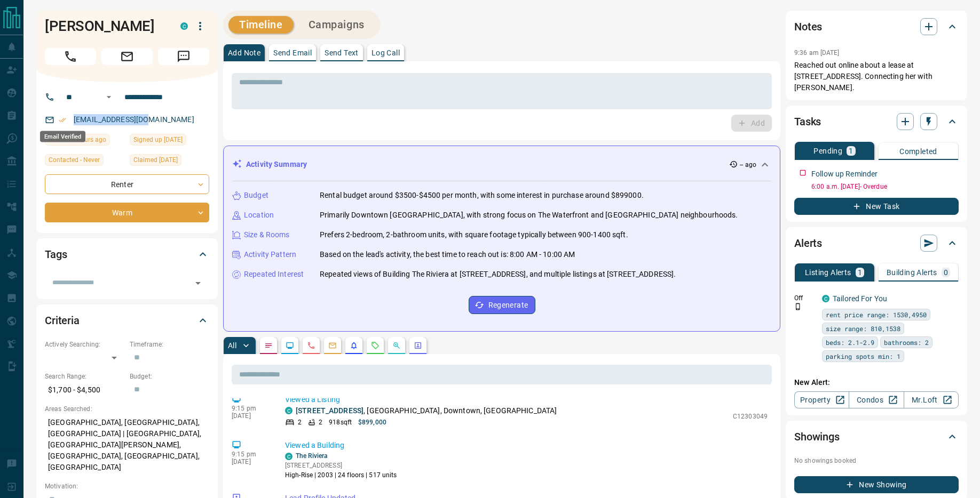  I want to click on a: The Riviera, so click(312, 456).